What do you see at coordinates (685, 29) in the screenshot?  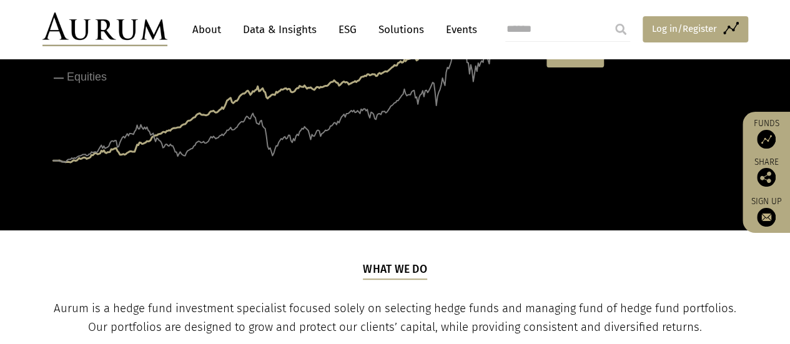 I see `span: Log in/Register` at bounding box center [685, 29].